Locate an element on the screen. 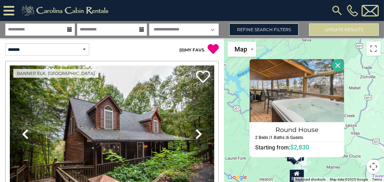 The height and width of the screenshot is (182, 384). a: (0)MY FAVS is located at coordinates (192, 50).